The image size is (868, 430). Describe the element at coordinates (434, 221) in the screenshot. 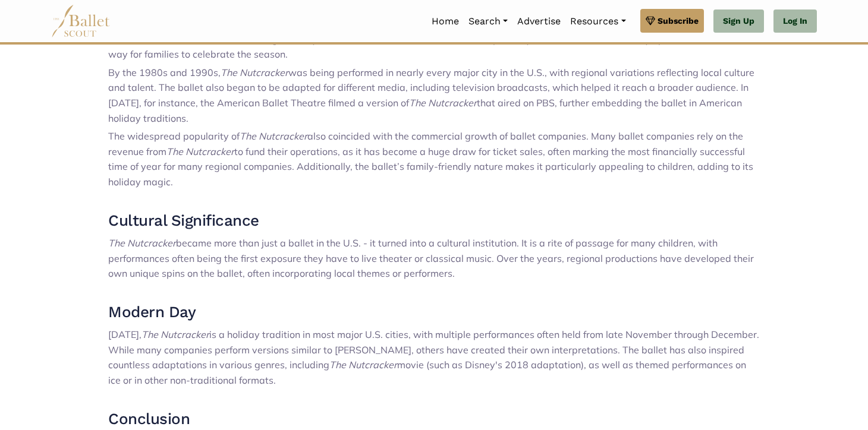

I see `h3: Cultural Significance` at that location.